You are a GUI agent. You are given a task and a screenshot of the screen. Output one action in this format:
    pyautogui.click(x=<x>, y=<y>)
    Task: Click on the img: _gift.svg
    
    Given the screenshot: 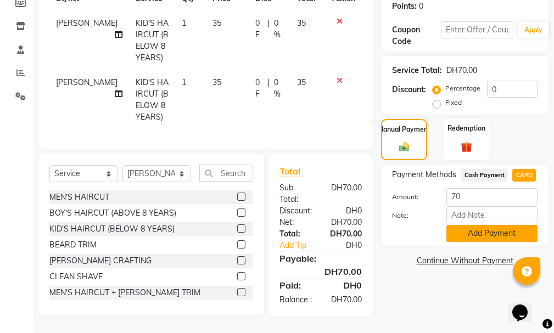 What is the action you would take?
    pyautogui.click(x=466, y=147)
    